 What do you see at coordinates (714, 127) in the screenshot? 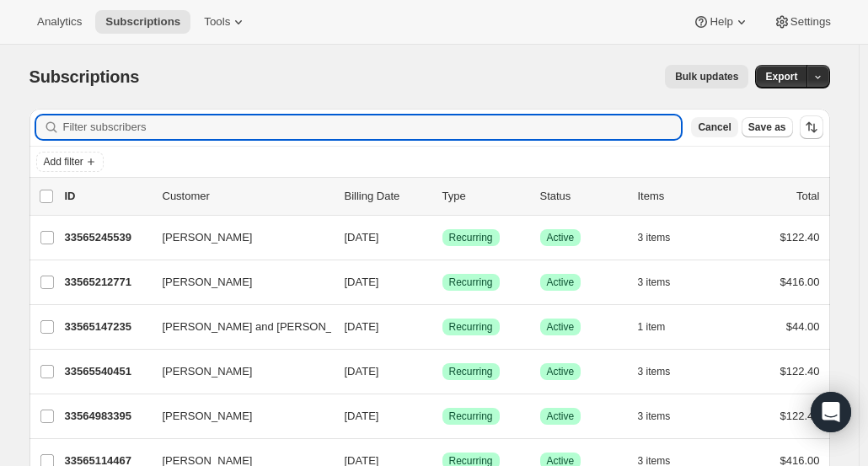
I see `button: Cancel` at bounding box center [714, 127].